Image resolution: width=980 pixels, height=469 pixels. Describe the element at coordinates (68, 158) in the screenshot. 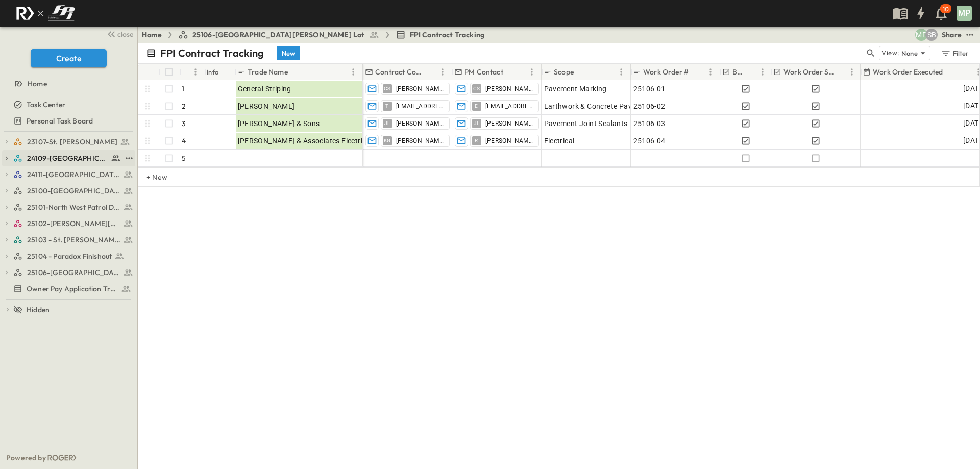

I see `div: 24109-St. Teresa of Calcutta Parish Halltest` at that location.